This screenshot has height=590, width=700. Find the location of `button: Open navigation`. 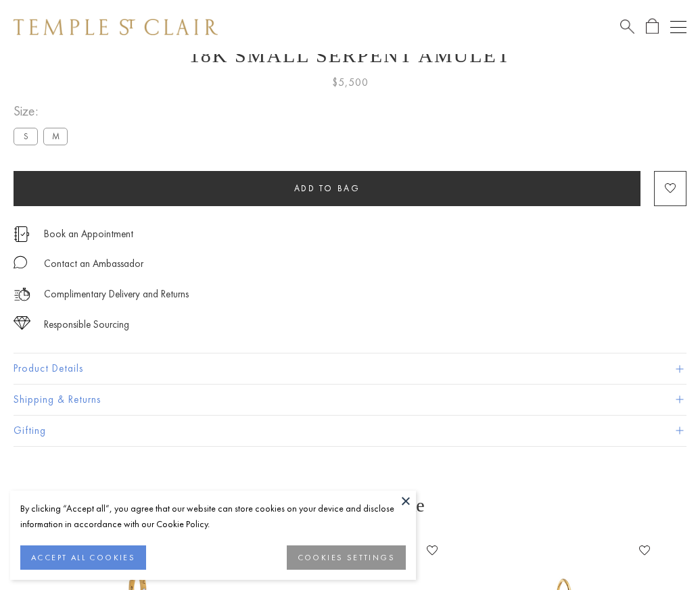

button: Open navigation is located at coordinates (678, 27).